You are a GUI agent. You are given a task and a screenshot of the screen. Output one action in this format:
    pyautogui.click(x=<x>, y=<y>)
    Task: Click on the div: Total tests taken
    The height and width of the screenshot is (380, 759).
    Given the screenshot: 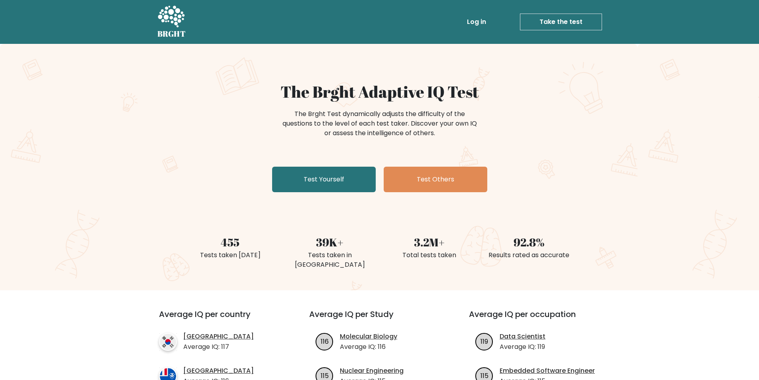 What is the action you would take?
    pyautogui.click(x=429, y=255)
    